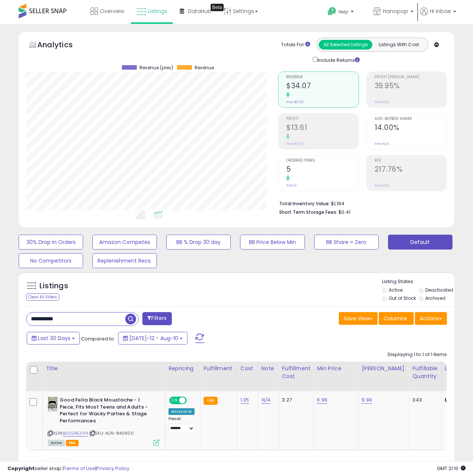 The width and height of the screenshot is (473, 476). What do you see at coordinates (217, 8) in the screenshot?
I see `div: Tooltip anchor` at bounding box center [217, 8].